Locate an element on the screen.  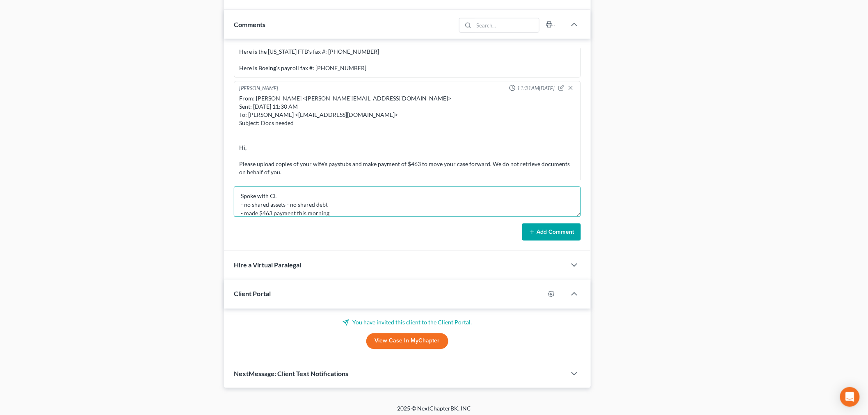
span: NextMessage: Client Text Notifications is located at coordinates (291, 374).